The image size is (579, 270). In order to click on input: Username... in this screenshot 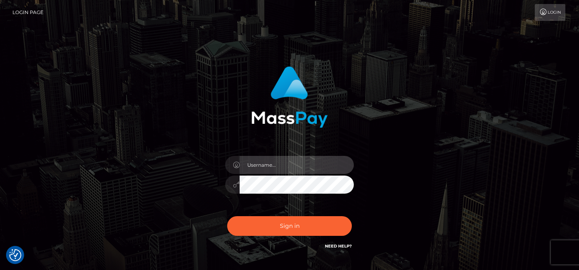, I will do `click(297, 165)`.